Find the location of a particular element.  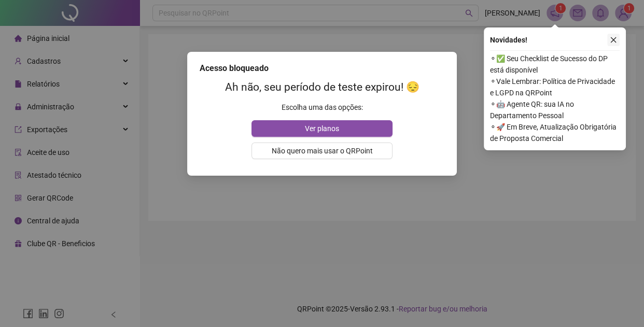

p: Escolha uma das opções: is located at coordinates (322, 107).